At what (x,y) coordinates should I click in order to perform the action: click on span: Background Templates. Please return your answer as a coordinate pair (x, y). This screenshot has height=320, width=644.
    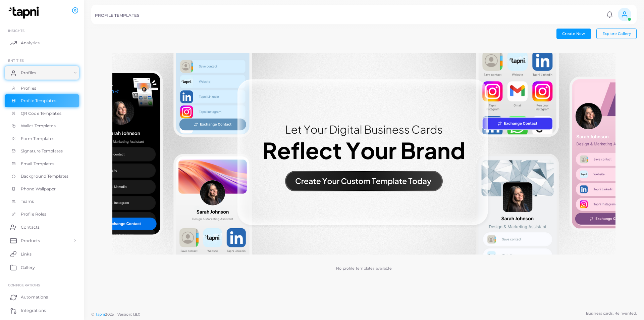
    Looking at the image, I should click on (44, 176).